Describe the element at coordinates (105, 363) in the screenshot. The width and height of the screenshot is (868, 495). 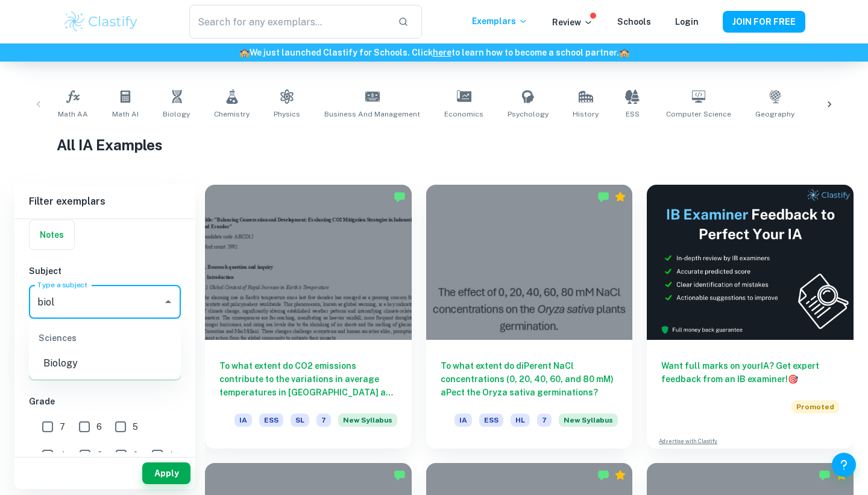
I see `li: Biology` at that location.